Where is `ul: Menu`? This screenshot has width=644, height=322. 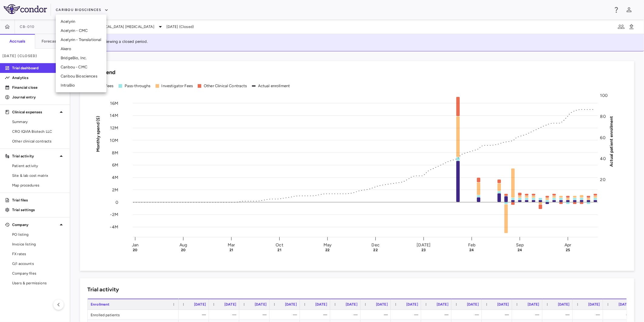 ul: Menu is located at coordinates (81, 54).